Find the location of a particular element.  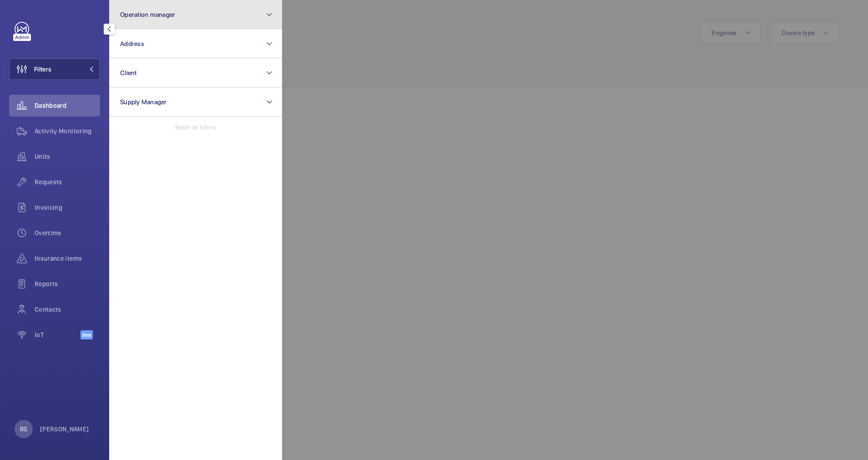

span: Invoicing is located at coordinates (67, 207).